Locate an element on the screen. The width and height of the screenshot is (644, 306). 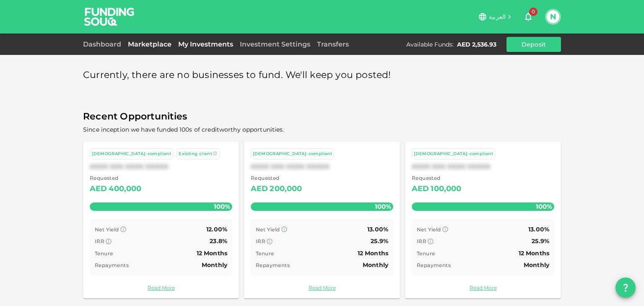
span: 12.00% is located at coordinates (217, 229).